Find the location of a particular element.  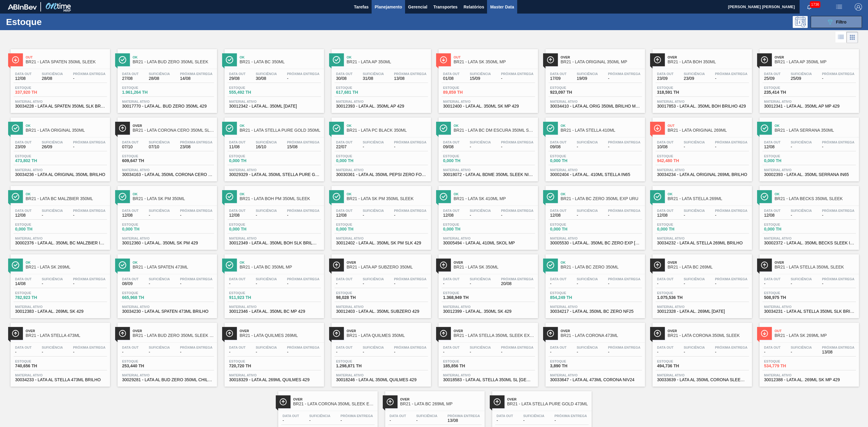

span: 555,492 TH is located at coordinates (251, 92).